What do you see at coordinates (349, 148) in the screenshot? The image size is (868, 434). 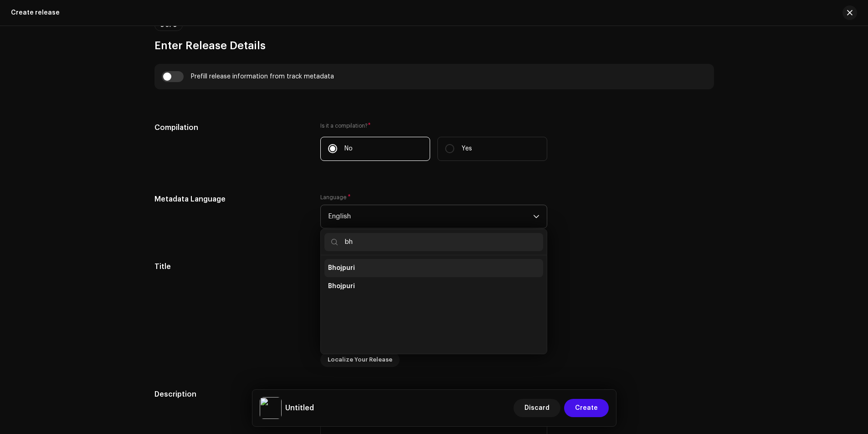 I see `p: No` at bounding box center [349, 148].